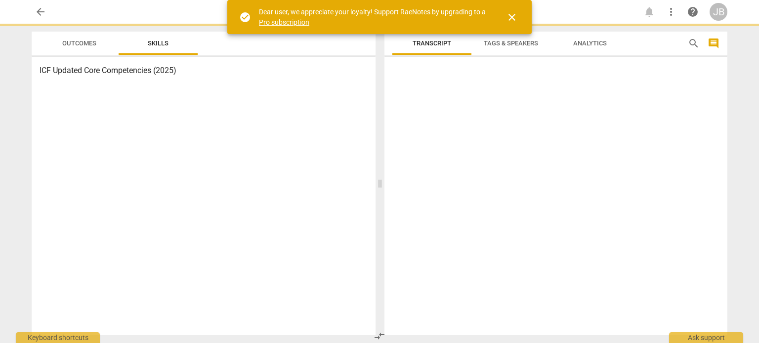 The height and width of the screenshot is (343, 759). I want to click on span: close, so click(512, 17).